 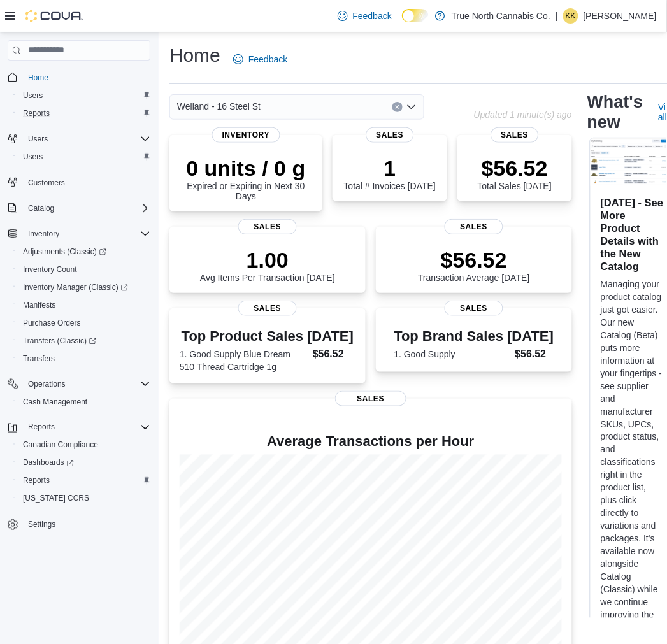 I want to click on a: Transfers, so click(x=39, y=359).